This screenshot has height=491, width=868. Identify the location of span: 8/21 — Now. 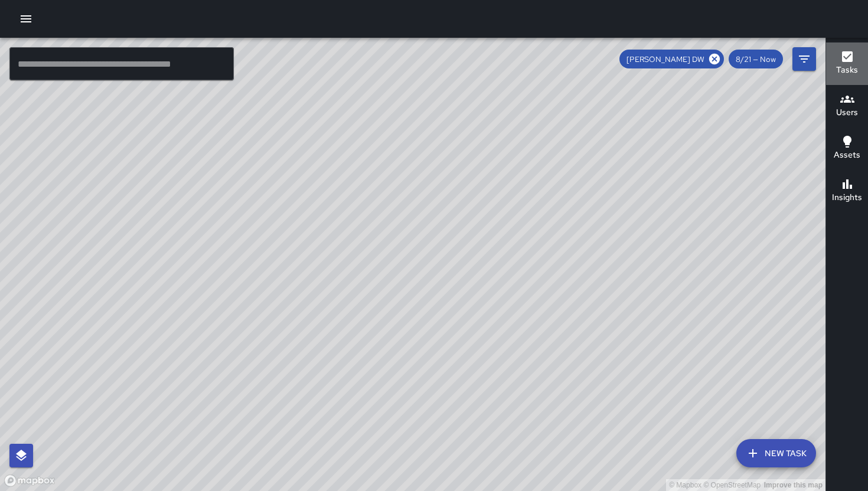
(756, 59).